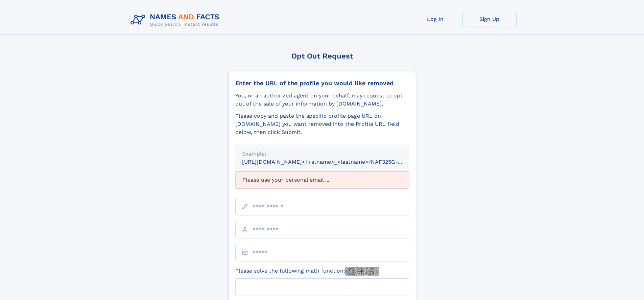  What do you see at coordinates (322, 83) in the screenshot?
I see `div: Enter the URL of the profile you would like removed` at bounding box center [322, 83].